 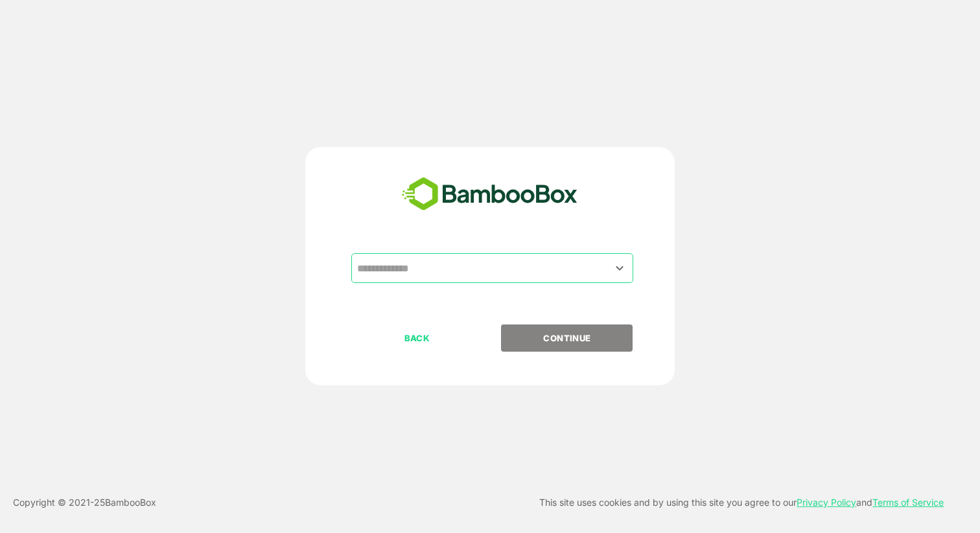 What do you see at coordinates (418, 338) in the screenshot?
I see `p: BACK` at bounding box center [418, 338].